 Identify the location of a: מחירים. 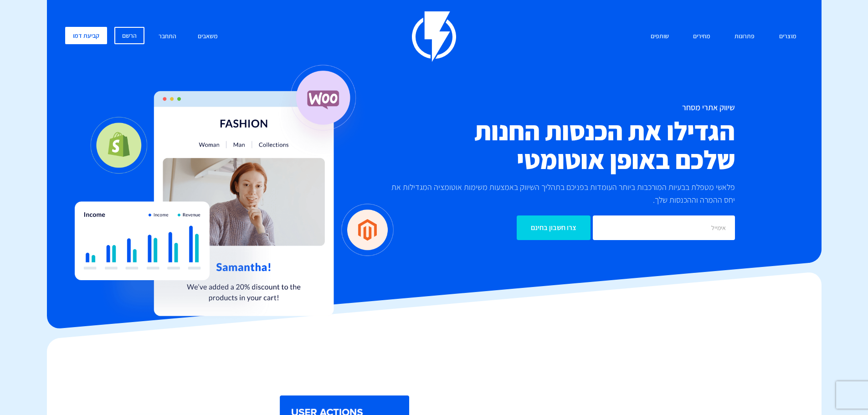
(702, 36).